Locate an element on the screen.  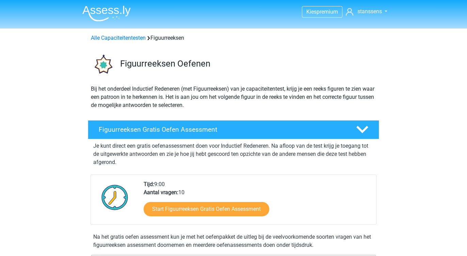
span: stanssens is located at coordinates (369, 11).